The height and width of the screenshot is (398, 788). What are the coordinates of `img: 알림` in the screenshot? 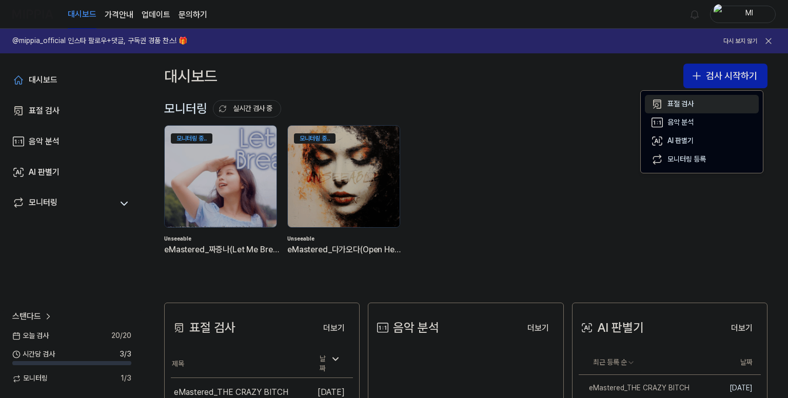 It's located at (694, 14).